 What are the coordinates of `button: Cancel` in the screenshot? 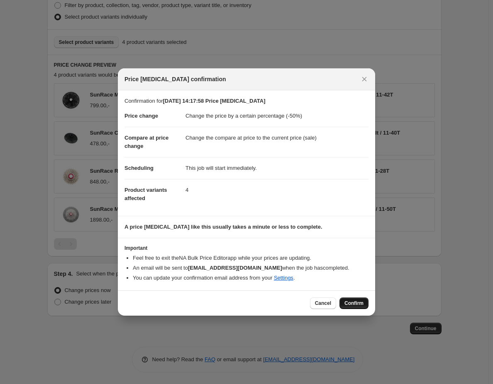 It's located at (323, 304).